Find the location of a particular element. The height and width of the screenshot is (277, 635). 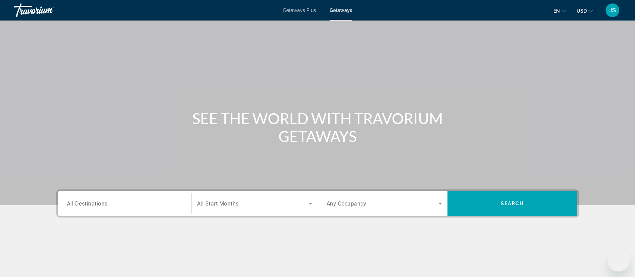

button: Change language is located at coordinates (560, 11).